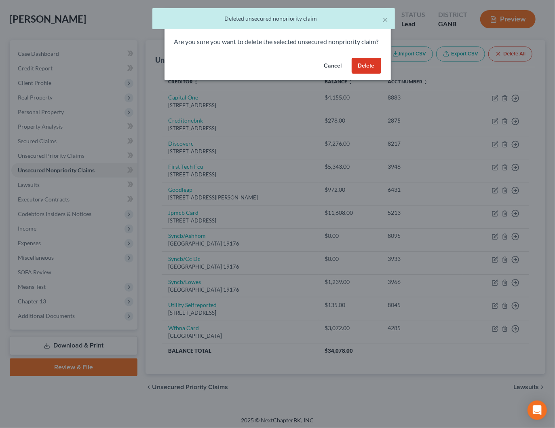 The image size is (555, 428). I want to click on button: Delete, so click(367, 66).